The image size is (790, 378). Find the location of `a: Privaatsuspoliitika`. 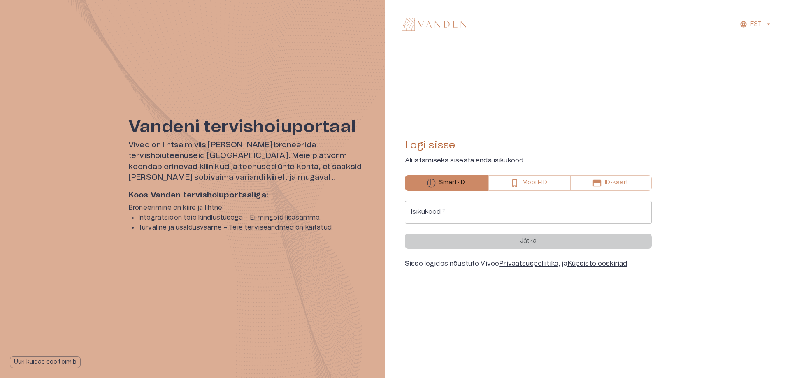

a: Privaatsuspoliitika is located at coordinates (529, 264).